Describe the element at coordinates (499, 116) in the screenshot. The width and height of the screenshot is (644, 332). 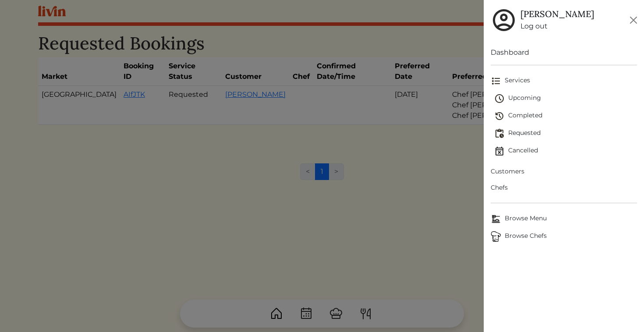
I see `img: history-2b446bceb7e0f53b931186bf4c1776ac458fe31ad3b688388ec82af02103cd45.svg` at that location.